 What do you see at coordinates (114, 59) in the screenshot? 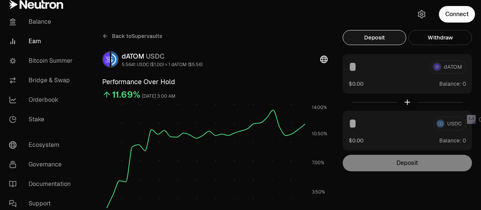
I see `img: USDC Logo` at bounding box center [114, 59].